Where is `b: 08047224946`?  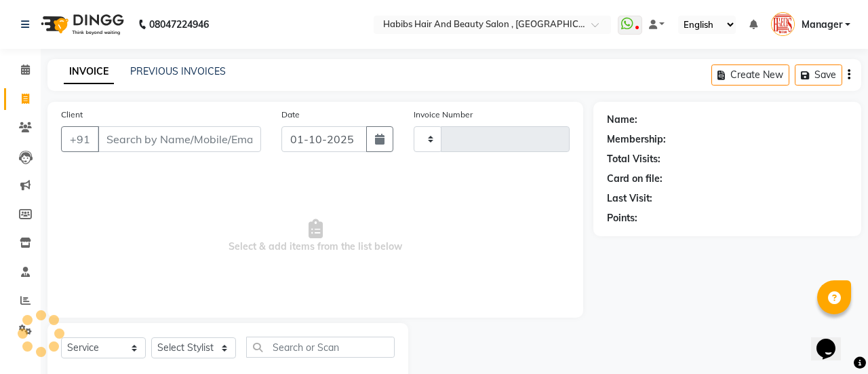
b: 08047224946 is located at coordinates (179, 24).